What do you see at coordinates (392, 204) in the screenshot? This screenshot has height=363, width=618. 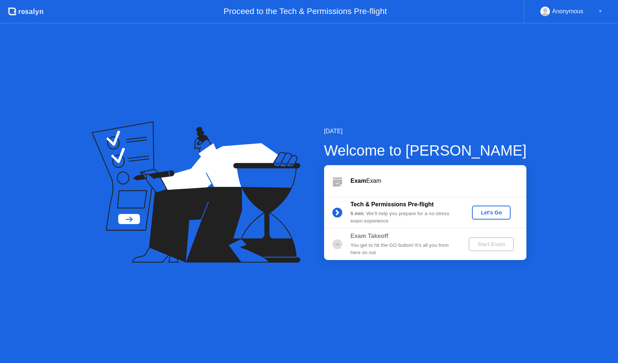 I see `b: Tech & Permissions Pre-flight` at bounding box center [392, 204].